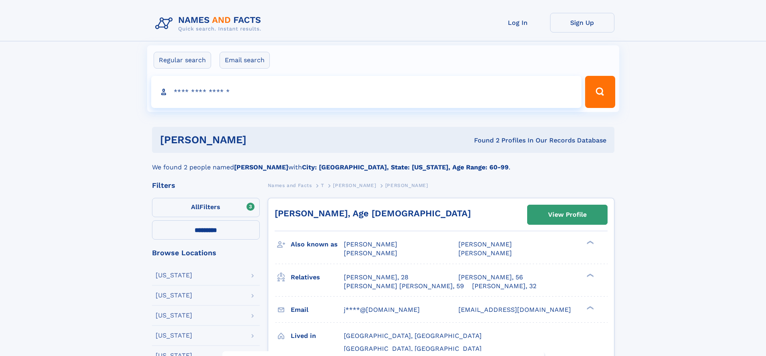 This screenshot has width=766, height=356. Describe the element at coordinates (317, 336) in the screenshot. I see `h3: Lived in` at that location.